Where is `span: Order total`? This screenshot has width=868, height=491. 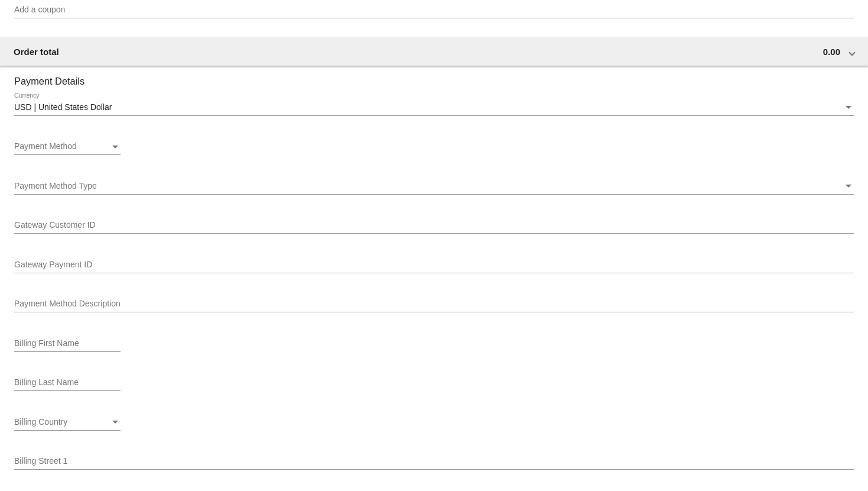
span: Order total is located at coordinates (36, 51).